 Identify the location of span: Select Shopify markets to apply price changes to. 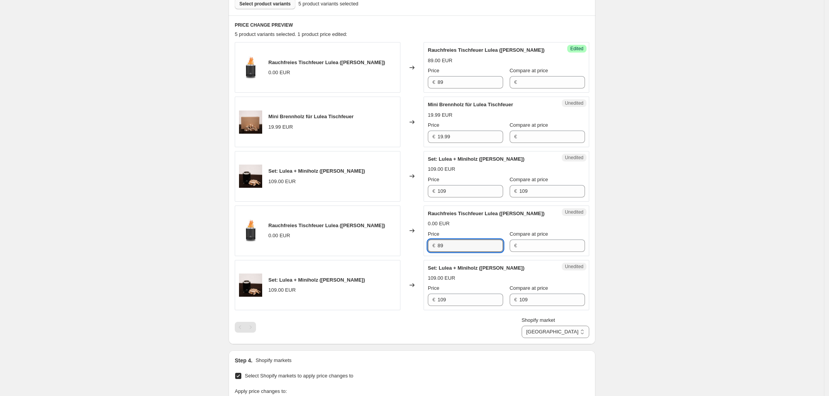
(299, 375).